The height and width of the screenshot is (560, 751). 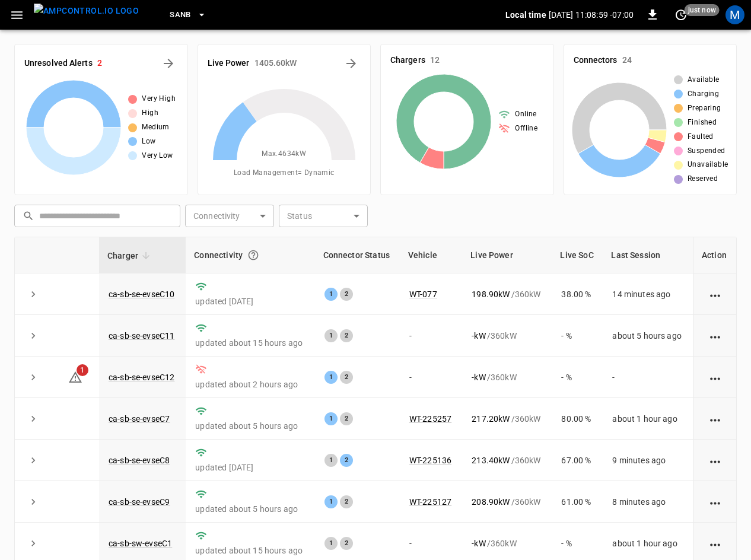 What do you see at coordinates (149, 142) in the screenshot?
I see `span: Low` at bounding box center [149, 142].